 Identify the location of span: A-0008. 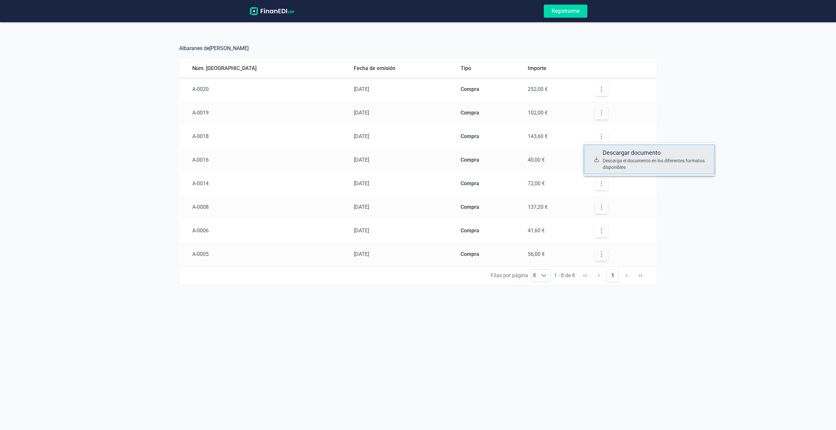
(200, 207).